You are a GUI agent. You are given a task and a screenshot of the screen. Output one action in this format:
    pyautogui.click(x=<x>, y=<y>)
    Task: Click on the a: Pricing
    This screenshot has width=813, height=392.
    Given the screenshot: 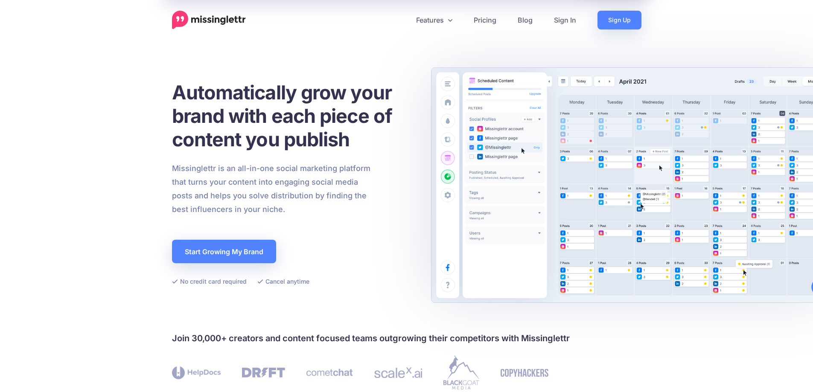 What is the action you would take?
    pyautogui.click(x=485, y=20)
    